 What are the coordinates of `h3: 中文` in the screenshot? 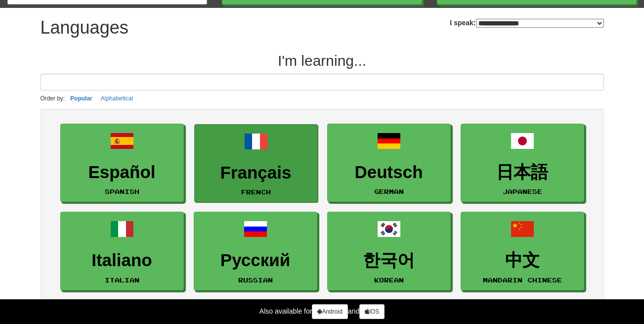 It's located at (522, 260).